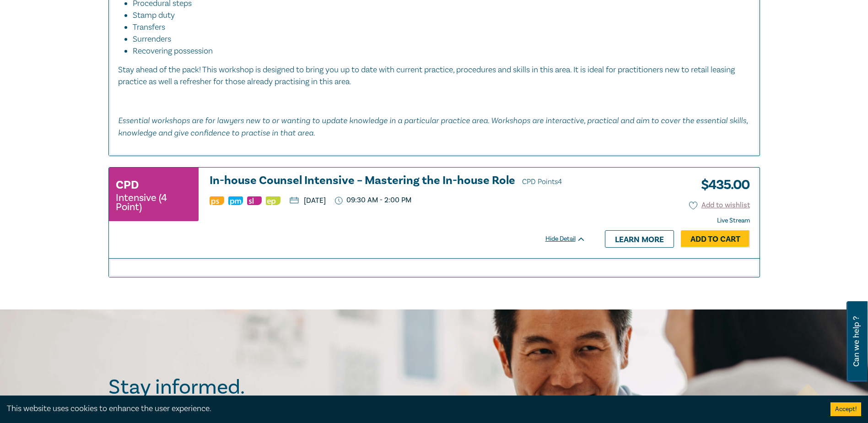  What do you see at coordinates (722, 185) in the screenshot?
I see `h3: $ 435.00` at bounding box center [722, 185].